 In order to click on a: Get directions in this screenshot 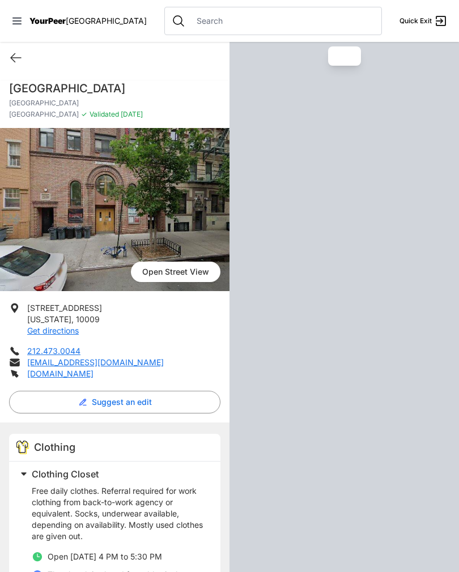, I will do `click(53, 330)`.